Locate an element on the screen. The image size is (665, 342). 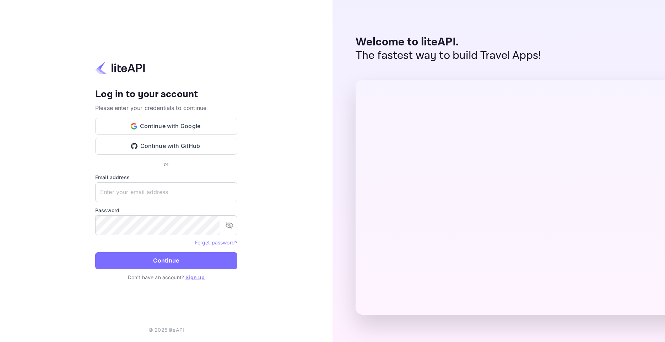
a: Forget password? is located at coordinates (216, 243).